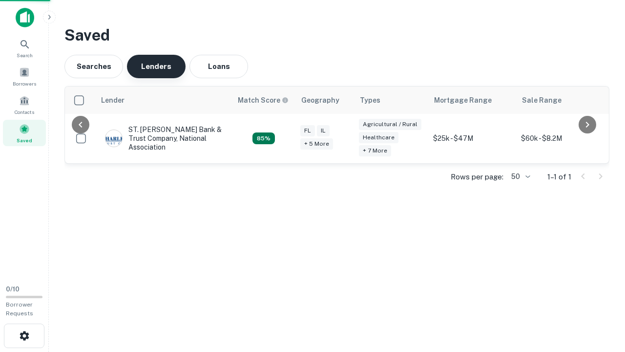 The height and width of the screenshot is (352, 625). I want to click on a: Contacts, so click(24, 105).